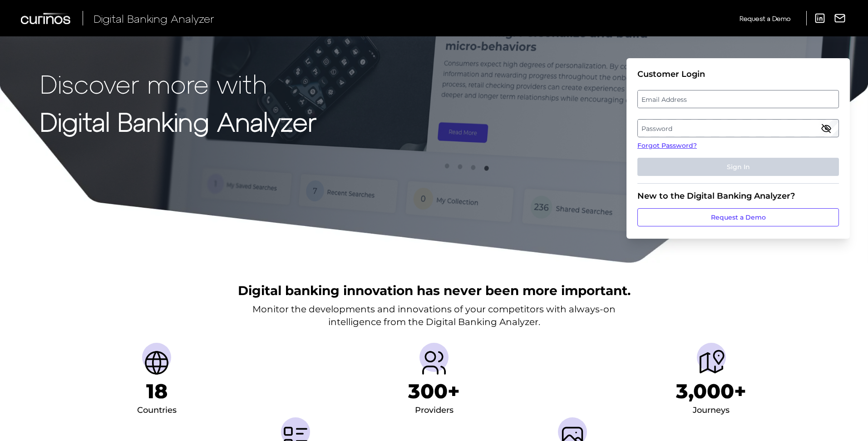 The image size is (868, 441). What do you see at coordinates (157, 391) in the screenshot?
I see `h1: 18` at bounding box center [157, 391].